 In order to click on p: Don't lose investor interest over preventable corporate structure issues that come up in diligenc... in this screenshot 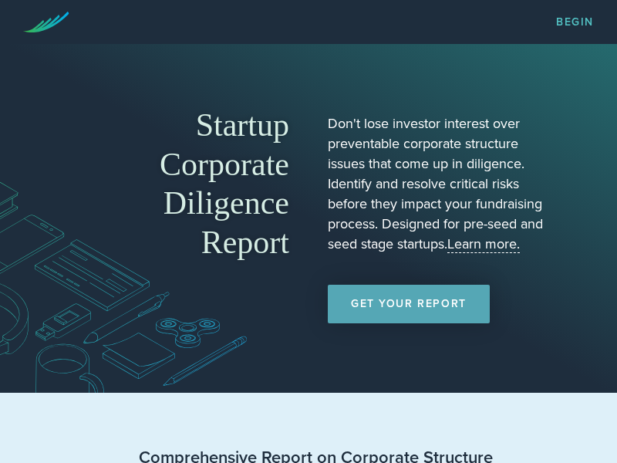, I will do `click(438, 184)`.